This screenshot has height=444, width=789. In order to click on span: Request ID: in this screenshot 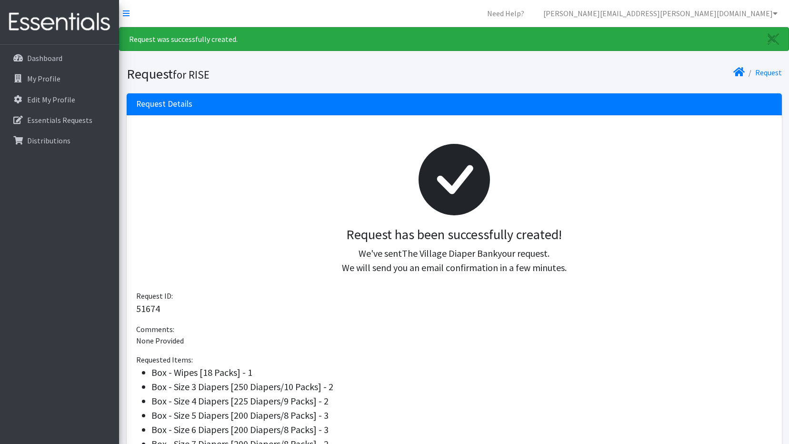, I will do `click(154, 296)`.